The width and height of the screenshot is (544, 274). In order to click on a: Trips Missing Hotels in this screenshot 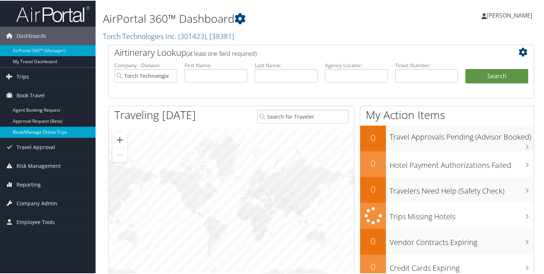, I will do `click(447, 215)`.